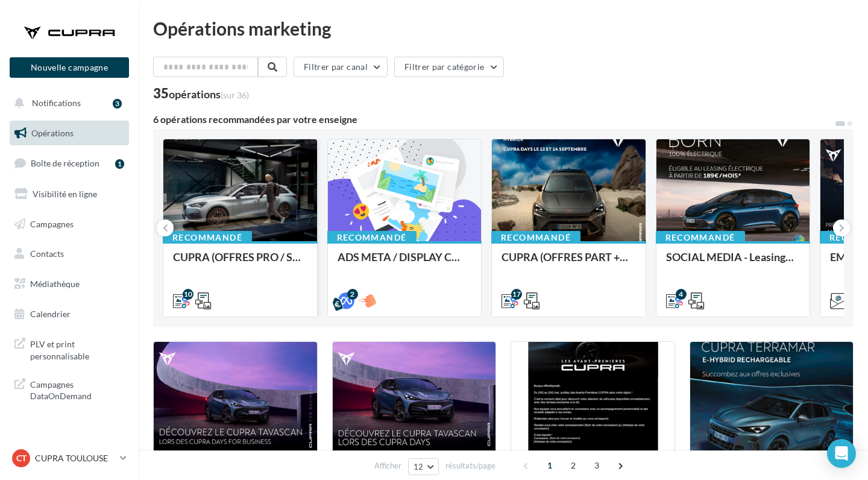 This screenshot has width=868, height=480. I want to click on div: ADS META / DISPLAY CUPRA DAYS Septembre 2025, so click(404, 263).